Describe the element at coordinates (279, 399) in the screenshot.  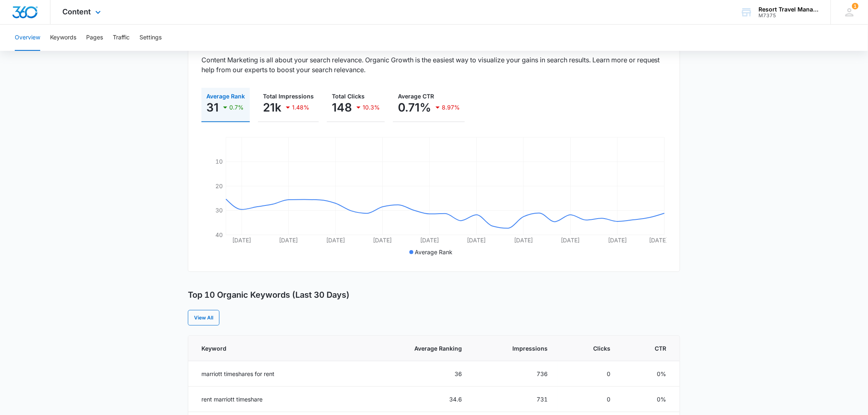
I see `td: rent marriott timeshare` at that location.